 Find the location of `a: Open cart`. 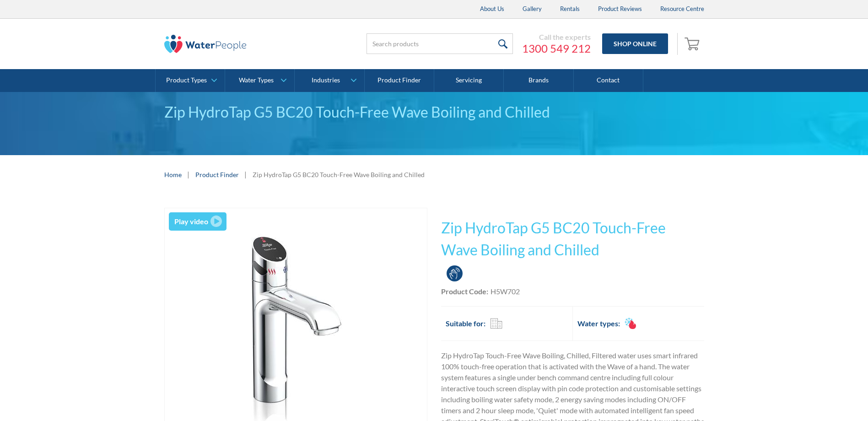

a: Open cart is located at coordinates (693, 44).